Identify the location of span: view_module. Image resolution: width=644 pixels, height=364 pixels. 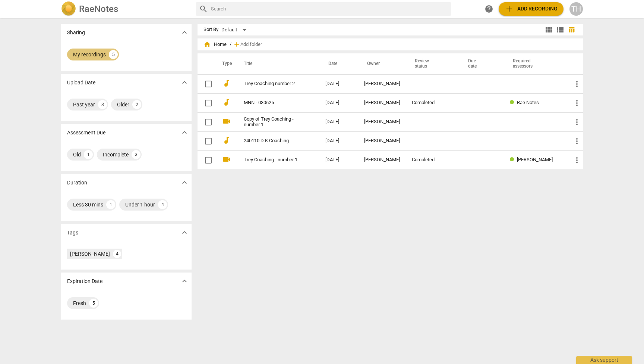
(549, 30).